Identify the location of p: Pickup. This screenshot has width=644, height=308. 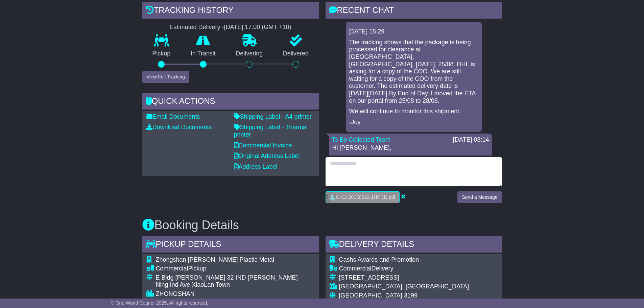
(162, 54).